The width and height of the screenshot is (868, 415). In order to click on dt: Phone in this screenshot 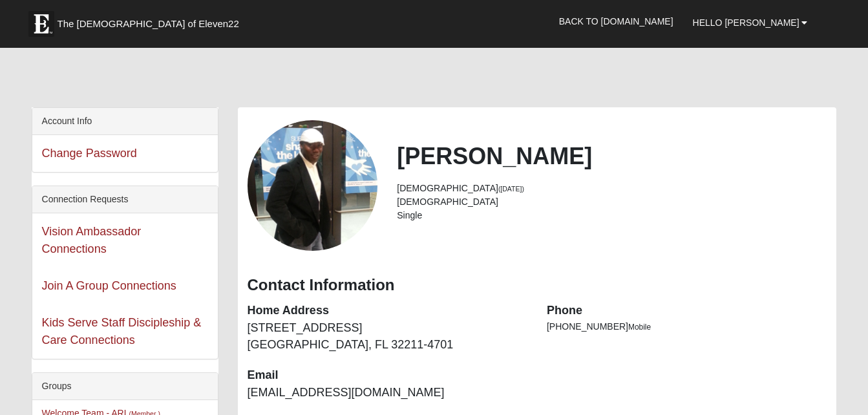, I will do `click(687, 311)`.